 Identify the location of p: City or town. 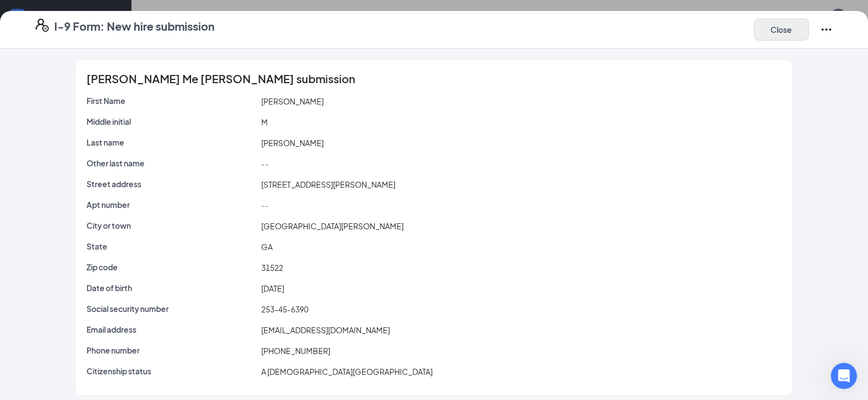
(171, 225).